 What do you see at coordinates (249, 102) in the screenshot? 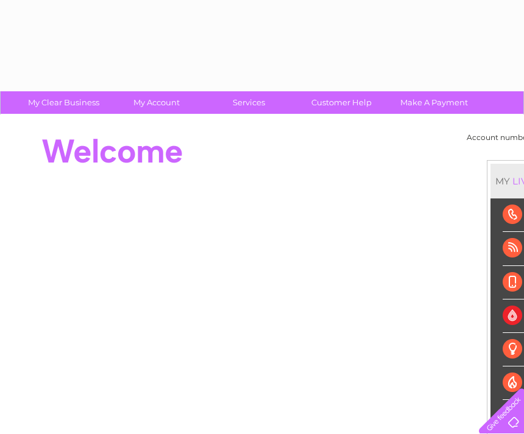
I see `a: Services` at bounding box center [249, 102].